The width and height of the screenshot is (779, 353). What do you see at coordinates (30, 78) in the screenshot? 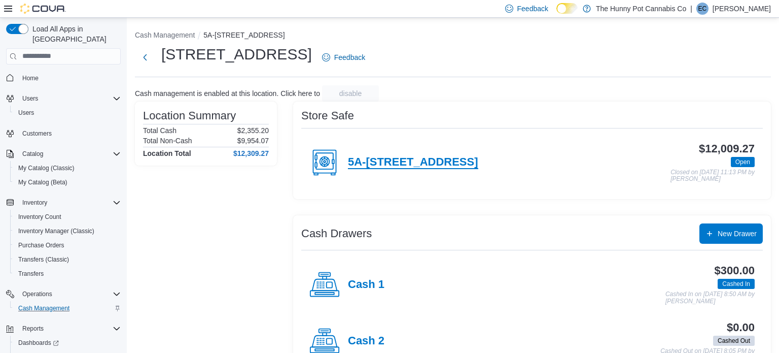
I see `a: Home` at bounding box center [30, 78].